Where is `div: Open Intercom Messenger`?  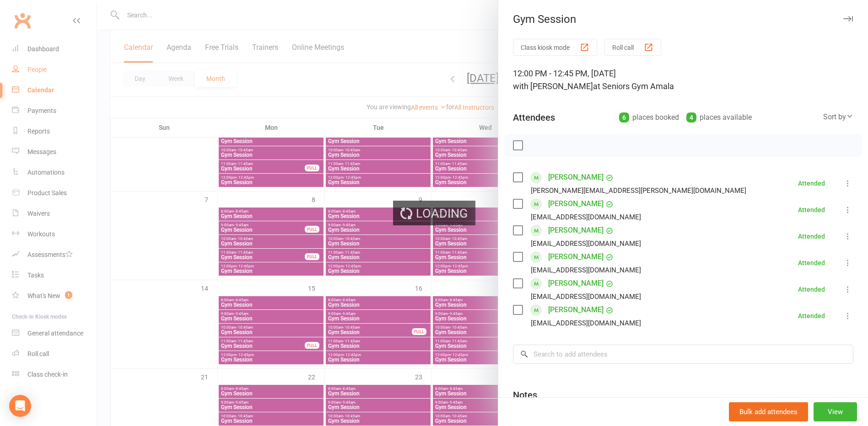 div: Open Intercom Messenger is located at coordinates (20, 406).